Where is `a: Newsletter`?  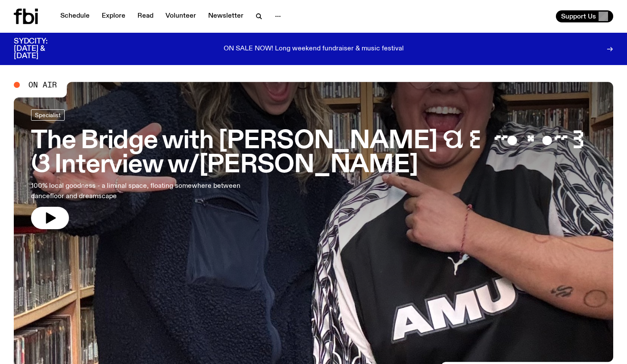
a: Newsletter is located at coordinates (226, 17).